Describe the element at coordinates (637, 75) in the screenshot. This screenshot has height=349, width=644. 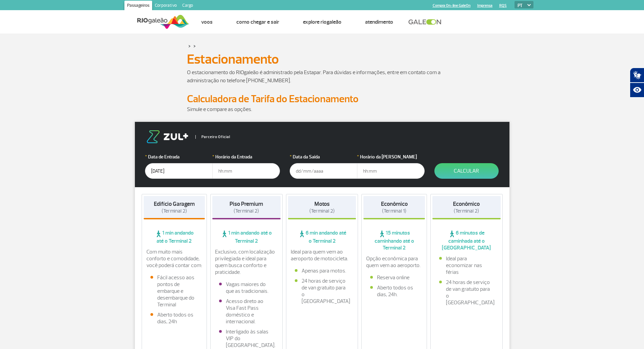
I see `button: Abrir tradutor de língua de sinais.` at that location.